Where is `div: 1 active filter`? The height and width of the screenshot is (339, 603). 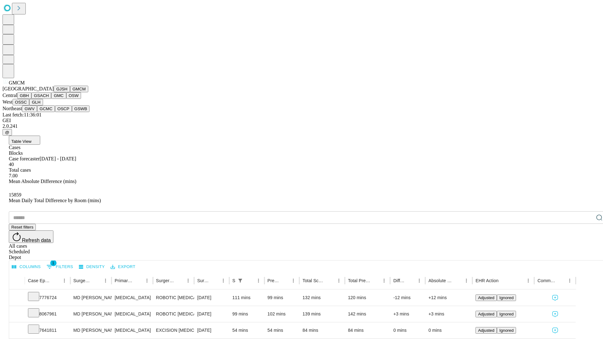 div: 1 active filter is located at coordinates (240, 281).